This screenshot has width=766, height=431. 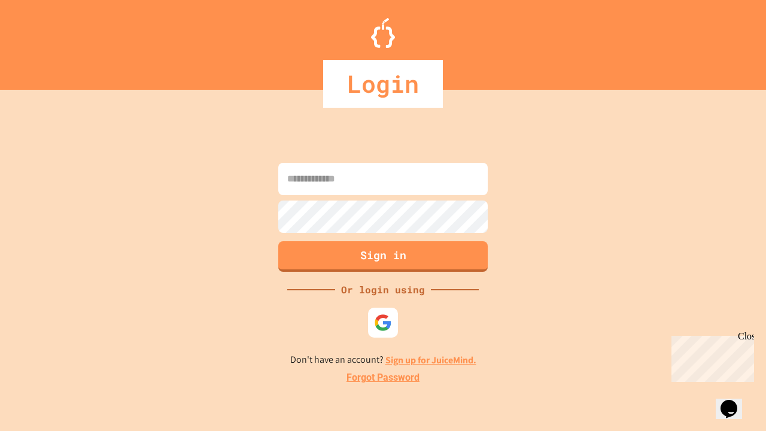 What do you see at coordinates (383, 323) in the screenshot?
I see `img: google-icon.svg` at bounding box center [383, 323].